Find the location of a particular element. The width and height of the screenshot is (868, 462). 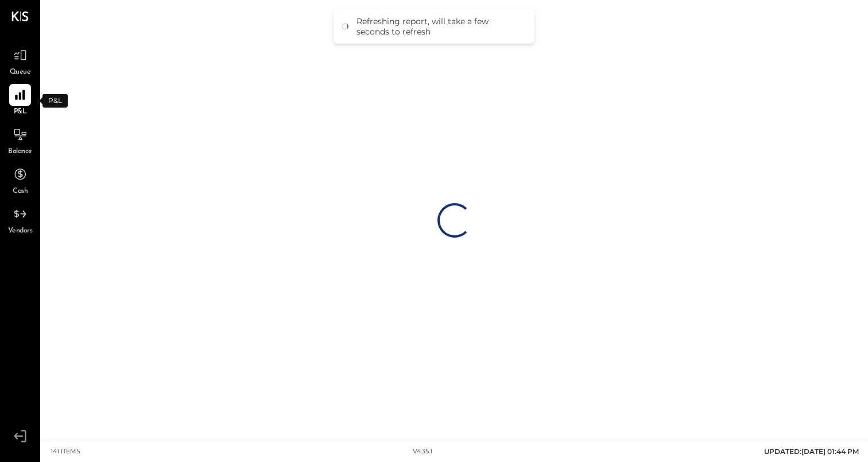

a: Queue is located at coordinates (20, 61).